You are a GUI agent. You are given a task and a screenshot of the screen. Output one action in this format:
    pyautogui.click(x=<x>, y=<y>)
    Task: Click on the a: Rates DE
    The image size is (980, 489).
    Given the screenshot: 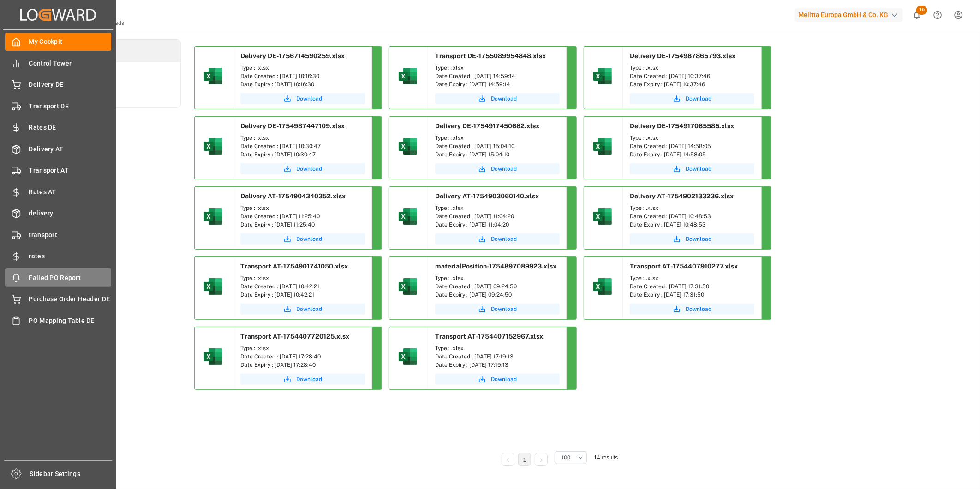 What is the action you would take?
    pyautogui.click(x=58, y=128)
    